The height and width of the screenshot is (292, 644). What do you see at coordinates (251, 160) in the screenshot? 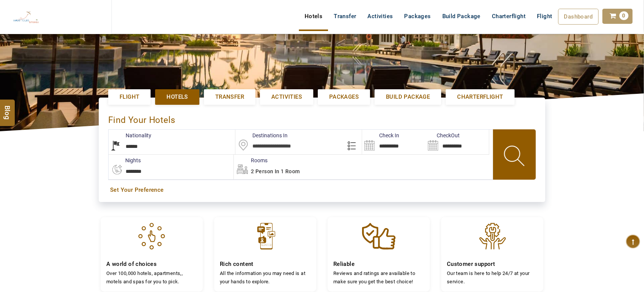
I see `label: Rooms` at bounding box center [251, 160].